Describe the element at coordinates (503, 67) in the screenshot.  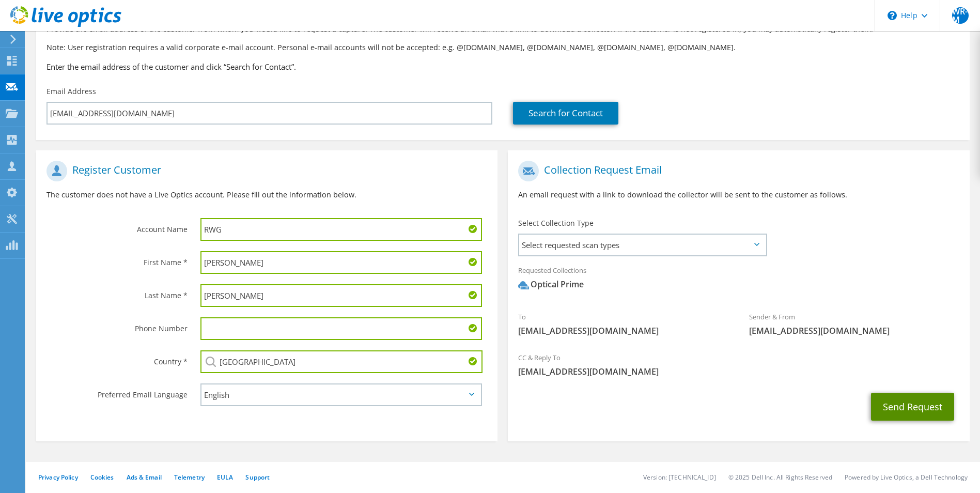
I see `h3: Enter the email address of the customer and click “Search for Contact”.` at that location.